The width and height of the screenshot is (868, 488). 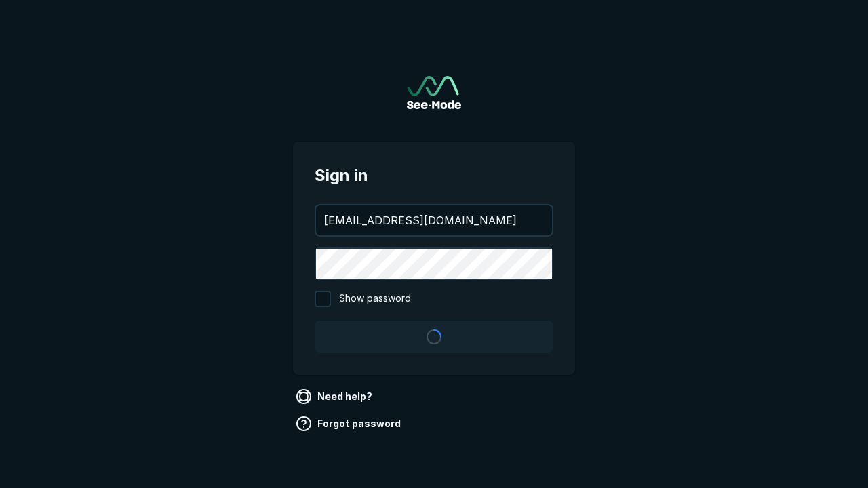 What do you see at coordinates (434, 175) in the screenshot?
I see `span: Sign in` at bounding box center [434, 175].